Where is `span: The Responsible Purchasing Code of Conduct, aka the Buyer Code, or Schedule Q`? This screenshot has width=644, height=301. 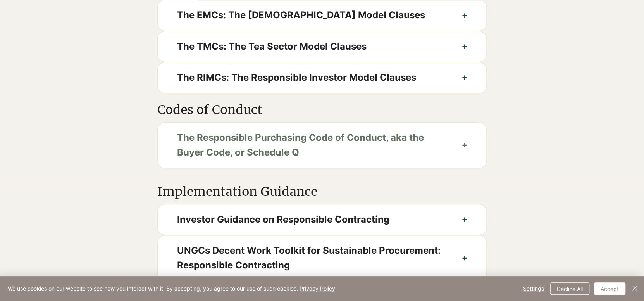
span: The Responsible Purchasing Code of Conduct, aka the Buyer Code, or Schedule Q is located at coordinates (310, 145).